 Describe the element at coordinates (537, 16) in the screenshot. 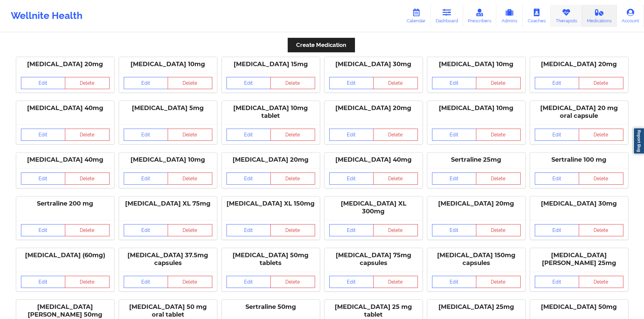

I see `a: Coaches` at that location.